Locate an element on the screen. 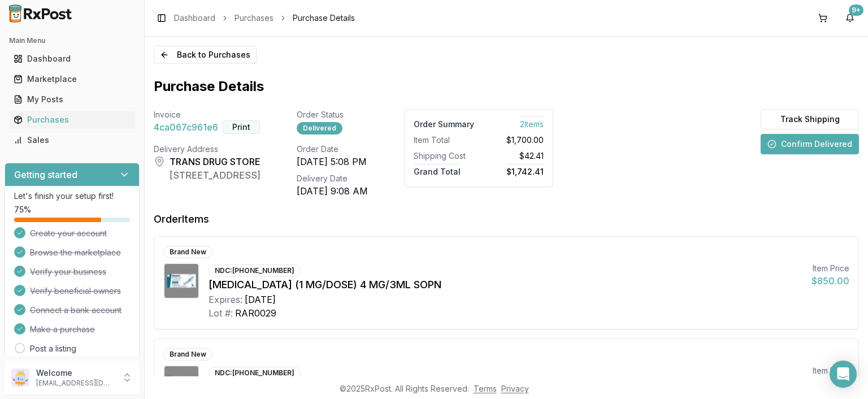 The image size is (868, 399). div: TRANS DRUG STORE is located at coordinates (214, 161).